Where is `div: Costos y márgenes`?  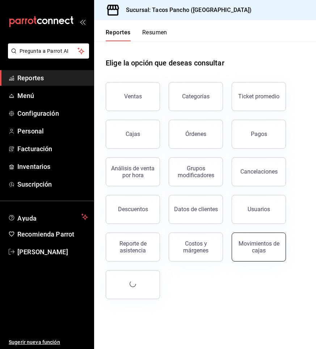 div: Costos y márgenes is located at coordinates (196, 247).